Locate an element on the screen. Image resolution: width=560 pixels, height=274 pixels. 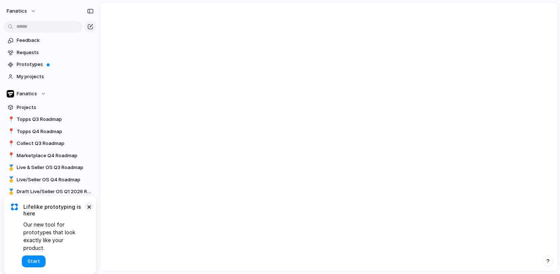
span: Live & Seller OS Q3 Roadmap is located at coordinates (55, 167).